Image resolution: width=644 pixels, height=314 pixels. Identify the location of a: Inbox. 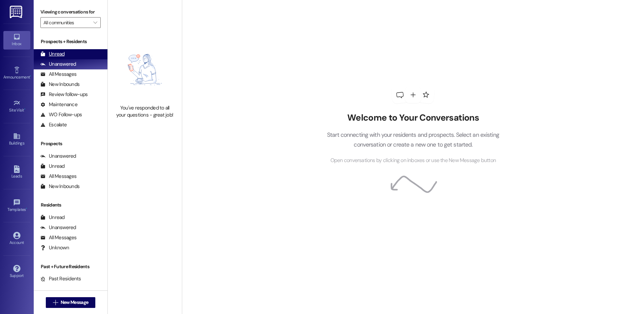
(17, 40).